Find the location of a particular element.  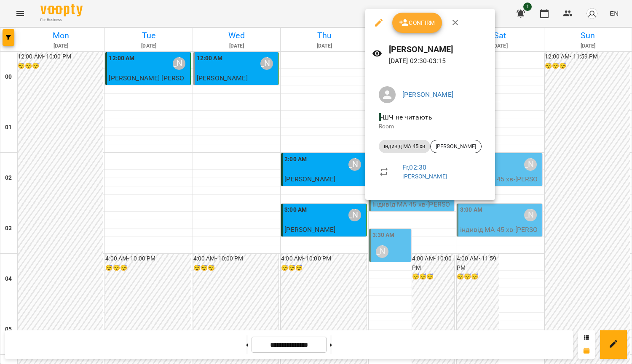

span: індивід МА 45 хв is located at coordinates (404, 147).